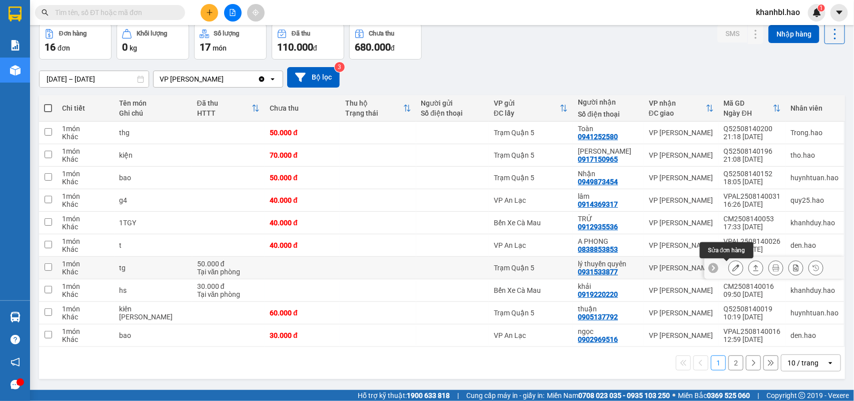 The height and width of the screenshot is (401, 854). Describe the element at coordinates (677, 113) in the screenshot. I see `div: ĐC giao` at that location.